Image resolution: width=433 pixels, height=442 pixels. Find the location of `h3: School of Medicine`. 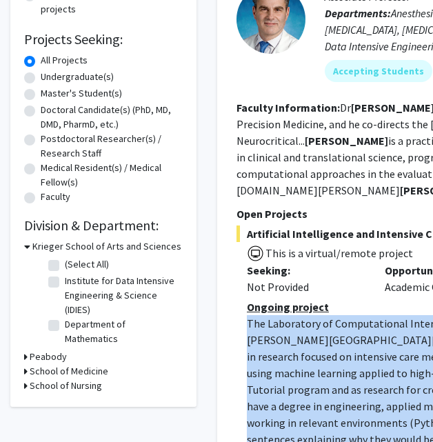

h3: School of Medicine is located at coordinates (69, 371).